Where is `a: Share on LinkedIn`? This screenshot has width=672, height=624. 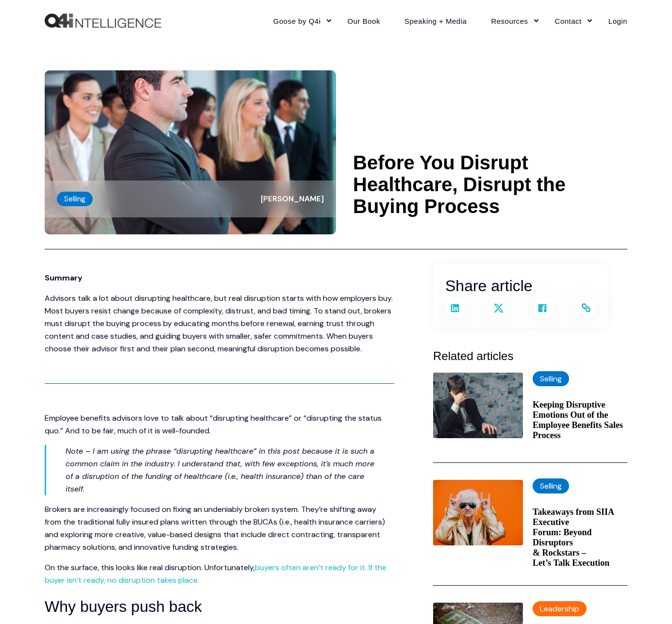 a: Share on LinkedIn is located at coordinates (455, 308).